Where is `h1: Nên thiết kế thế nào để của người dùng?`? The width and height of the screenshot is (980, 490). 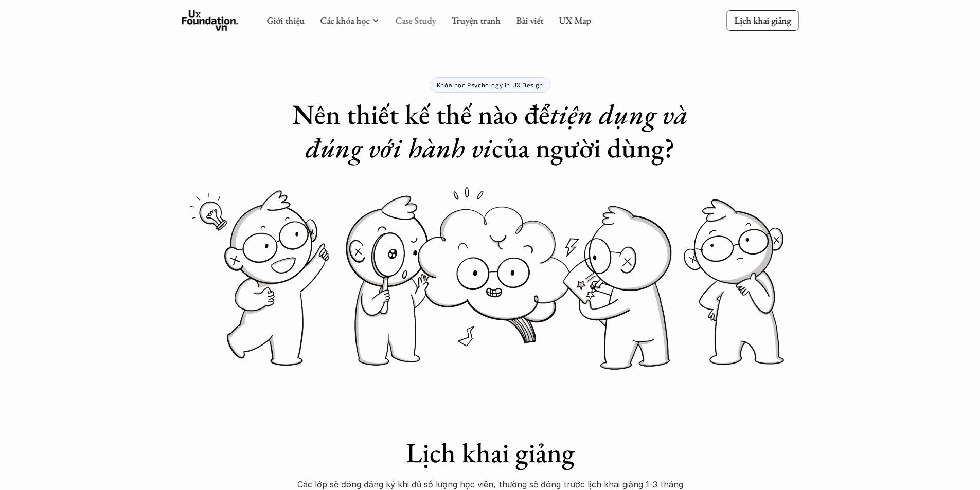
h1: Nên thiết kế thế nào để của người dùng? is located at coordinates (490, 131).